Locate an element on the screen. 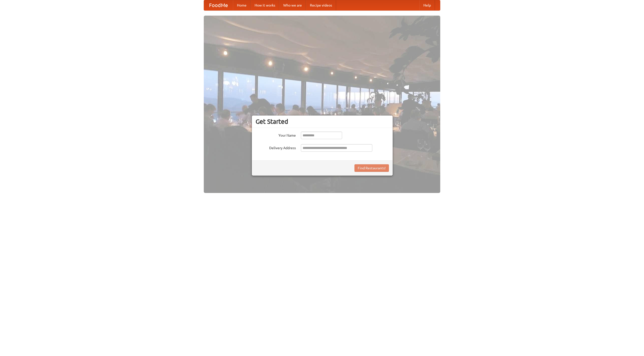 The image size is (644, 356). a: How it works is located at coordinates (265, 5).